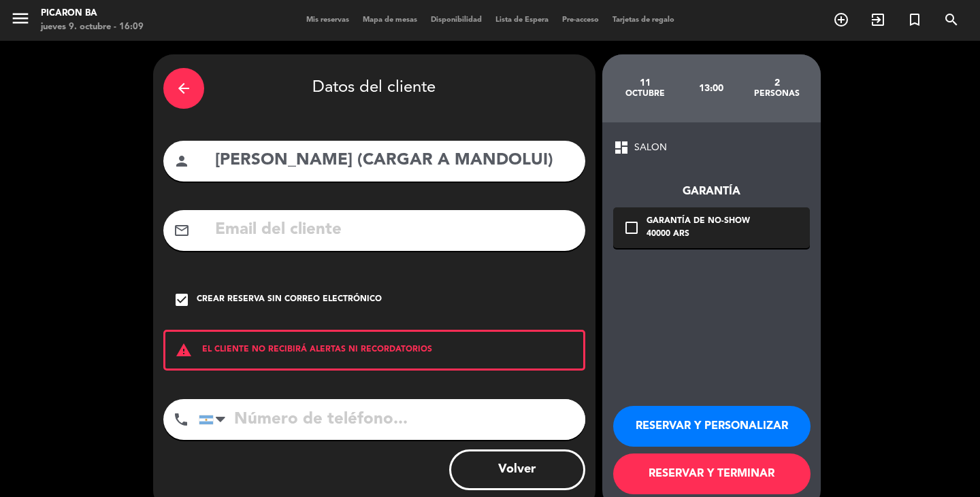 This screenshot has height=497, width=980. Describe the element at coordinates (580, 20) in the screenshot. I see `span: Pre-acceso` at that location.